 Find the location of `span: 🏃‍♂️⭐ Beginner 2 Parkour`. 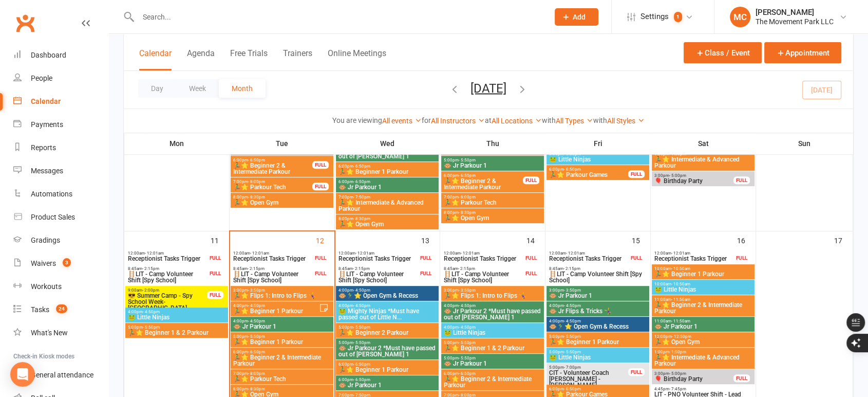

span: 🏃‍♂️⭐ Beginner 2 Parkour is located at coordinates (387, 333).